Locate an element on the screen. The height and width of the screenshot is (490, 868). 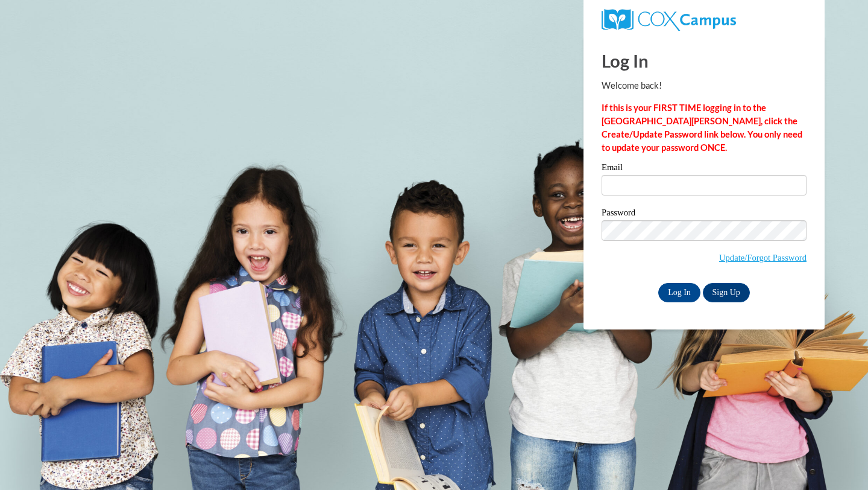
p: Welcome back! is located at coordinates (705, 85).